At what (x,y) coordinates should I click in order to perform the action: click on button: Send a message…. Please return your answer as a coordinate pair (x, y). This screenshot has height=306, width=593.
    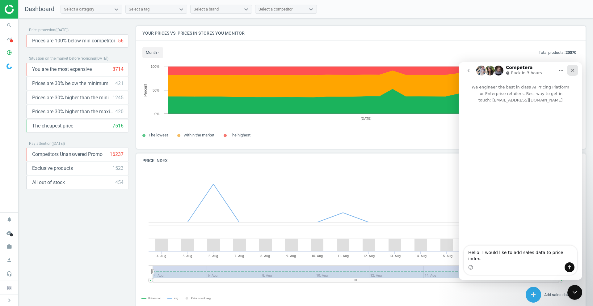
    Looking at the image, I should click on (111, 205).